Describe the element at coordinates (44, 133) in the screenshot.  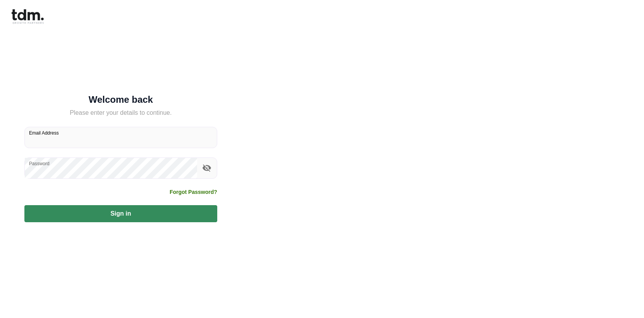
I see `label: Email Address` at that location.